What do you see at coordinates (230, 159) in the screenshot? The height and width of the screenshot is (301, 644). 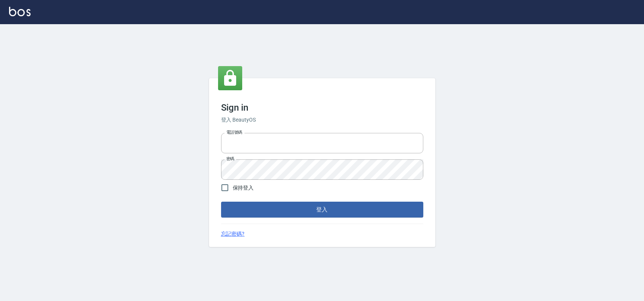 I see `label: 密碼` at bounding box center [230, 159].